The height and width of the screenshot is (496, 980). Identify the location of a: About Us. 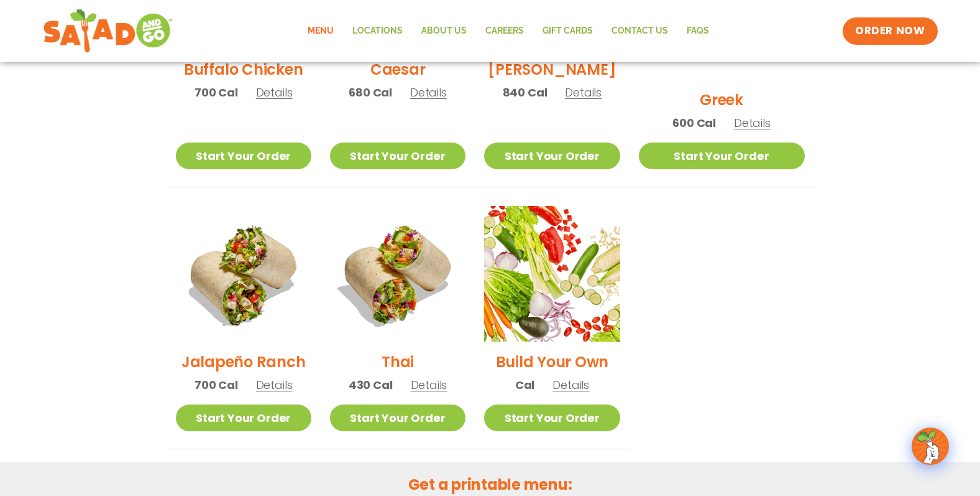
(444, 31).